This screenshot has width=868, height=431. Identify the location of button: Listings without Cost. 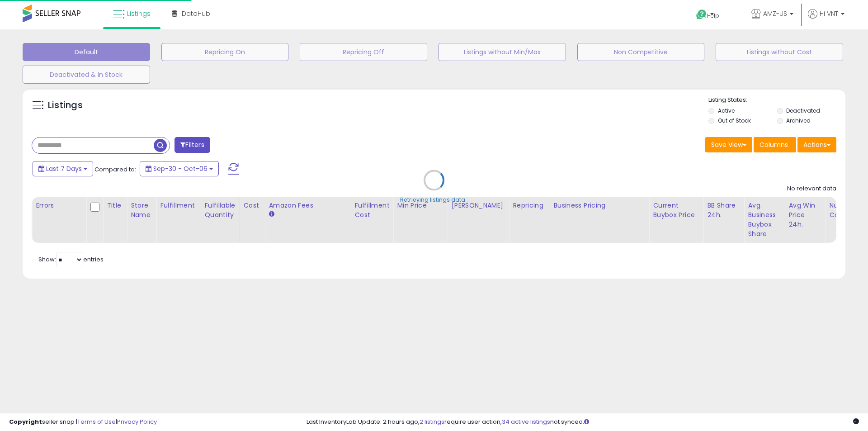
(780, 52).